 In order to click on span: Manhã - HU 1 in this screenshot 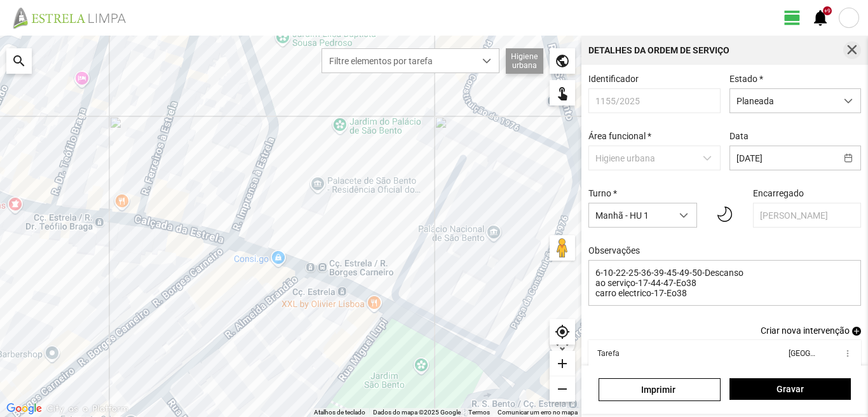, I will do `click(630, 215)`.